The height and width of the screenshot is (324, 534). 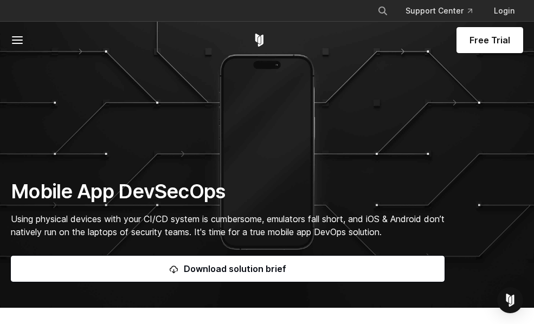 What do you see at coordinates (504, 11) in the screenshot?
I see `a: Login` at bounding box center [504, 11].